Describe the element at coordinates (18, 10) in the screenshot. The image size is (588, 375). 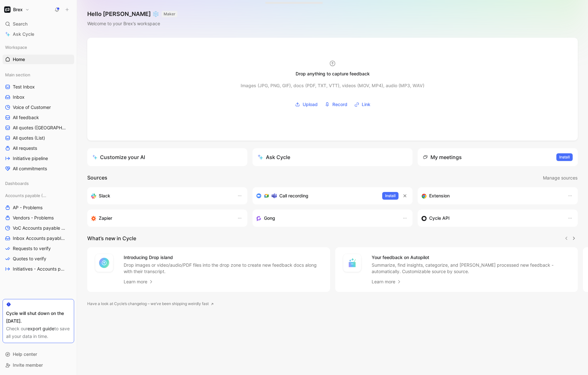
I see `h1: Brex` at that location.